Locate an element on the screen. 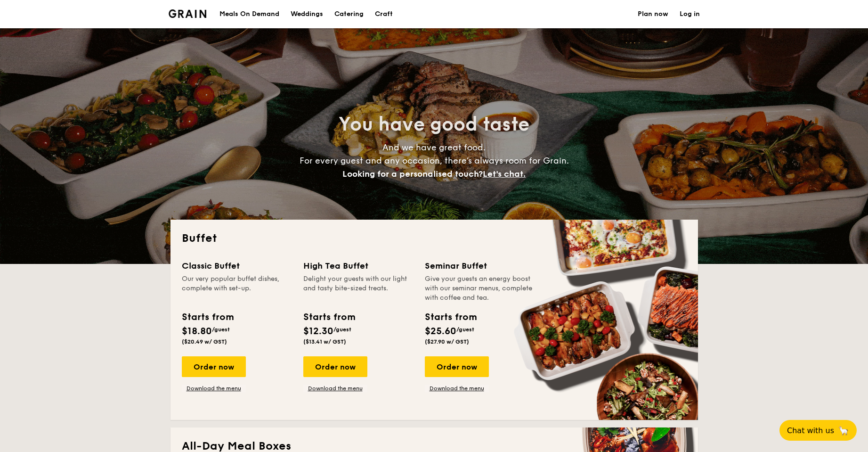  div: Classic Buffet is located at coordinates (237, 266).